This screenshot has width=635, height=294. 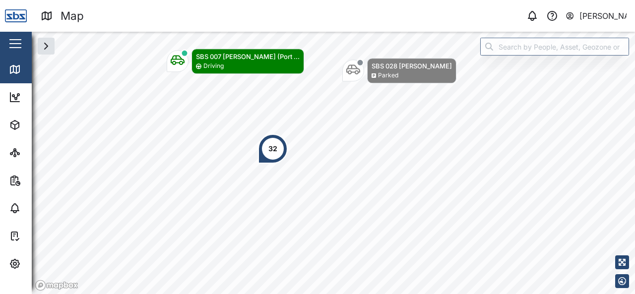 What do you see at coordinates (388, 75) in the screenshot?
I see `div: Parked` at bounding box center [388, 75].